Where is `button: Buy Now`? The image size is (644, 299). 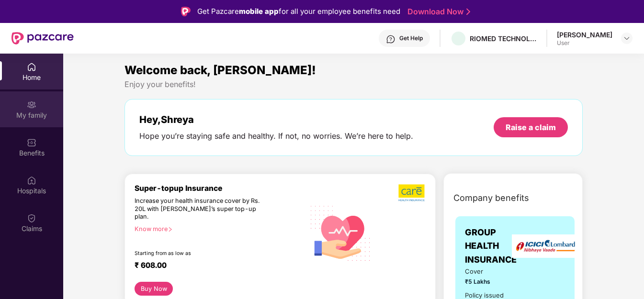 button: Buy Now is located at coordinates (154, 288).